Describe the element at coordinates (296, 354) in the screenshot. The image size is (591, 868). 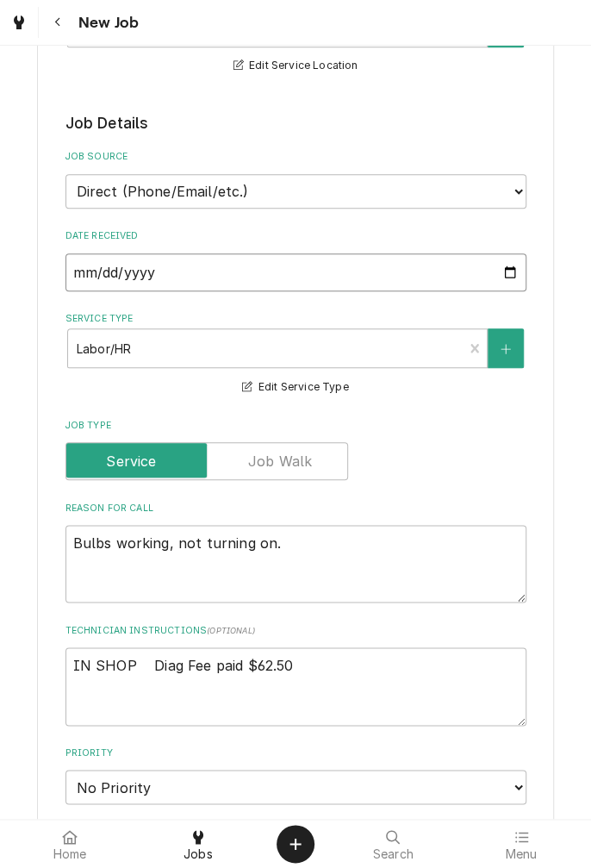
I see `div: Service Type` at that location.